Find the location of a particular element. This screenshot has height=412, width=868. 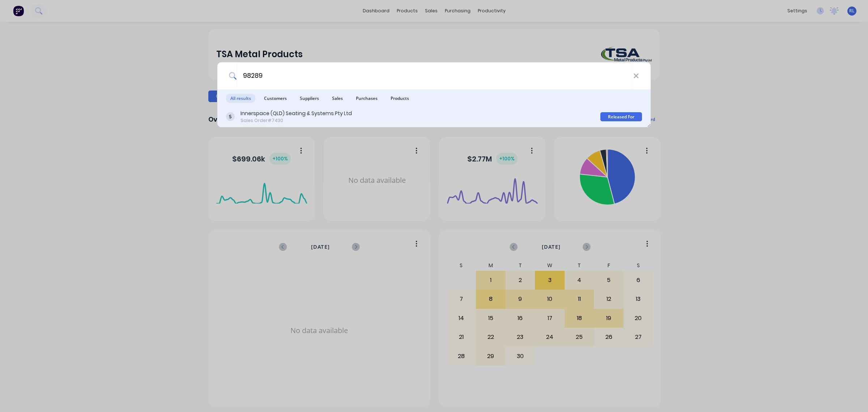

div: Innerspace (QLD) Seating & Systems Pty Ltd is located at coordinates (296, 114).